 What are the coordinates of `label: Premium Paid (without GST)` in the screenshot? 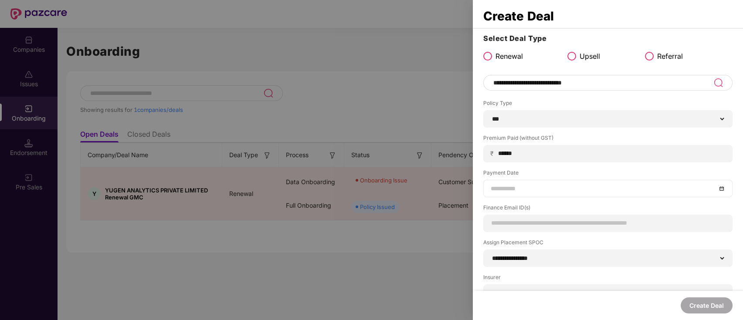 It's located at (608, 139).